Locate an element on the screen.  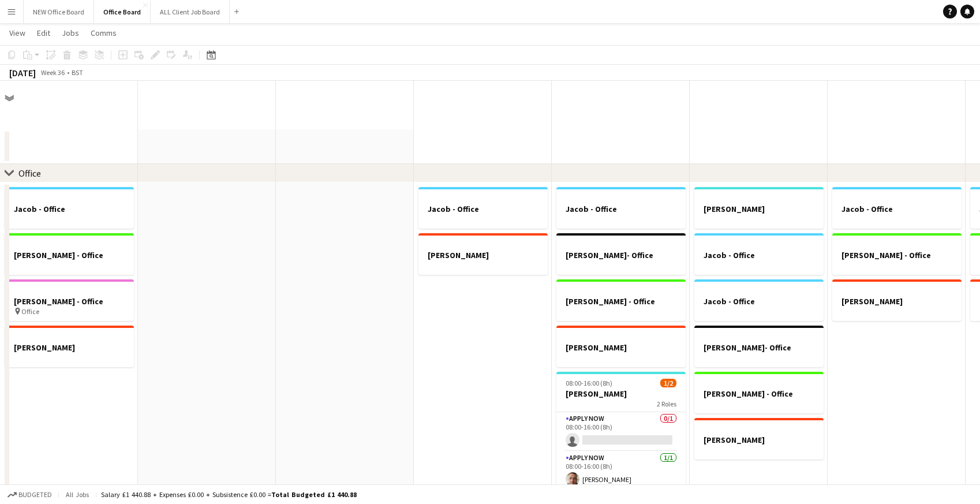
app-card-role: APPLY NOW0/108:00-16:00 (8h) is located at coordinates (621, 432).